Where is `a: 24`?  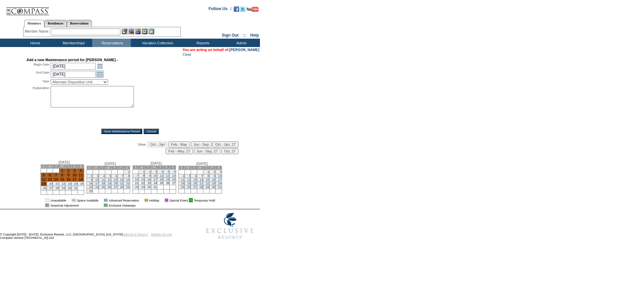
a: 24 is located at coordinates (97, 187).